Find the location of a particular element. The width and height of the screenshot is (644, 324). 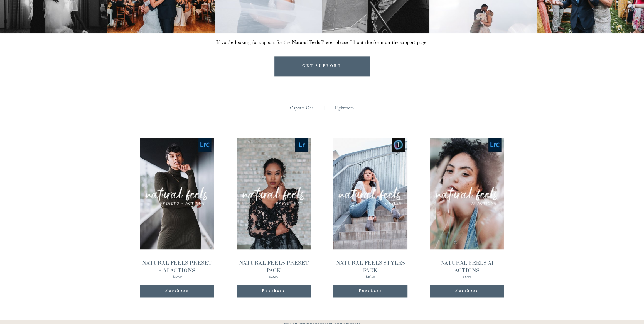

a: NATURAL FEELS AI ACTIONS is located at coordinates (467, 209).